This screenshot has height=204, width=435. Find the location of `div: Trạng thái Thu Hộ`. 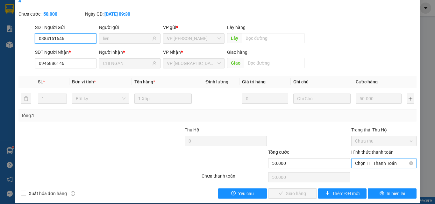

div: Trạng thái Thu Hộ is located at coordinates (384, 130).